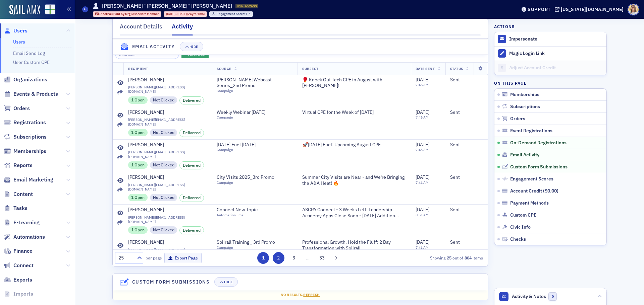 This screenshot has height=305, width=644. What do you see at coordinates (29, 180) in the screenshot?
I see `a: Email Marketing` at bounding box center [29, 180].